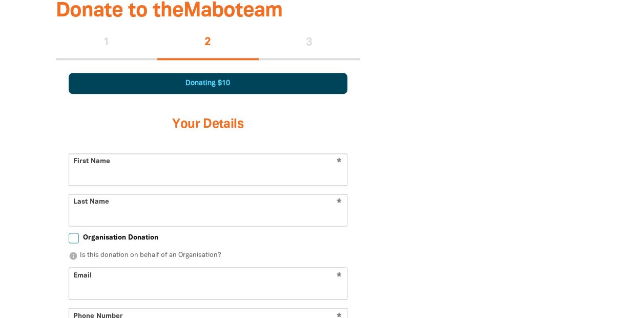 The image size is (644, 318). I want to click on input: Organisation Donation, so click(74, 238).